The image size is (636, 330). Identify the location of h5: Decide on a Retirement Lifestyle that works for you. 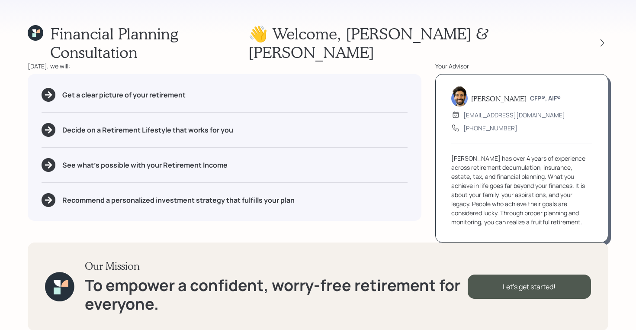
(148, 130).